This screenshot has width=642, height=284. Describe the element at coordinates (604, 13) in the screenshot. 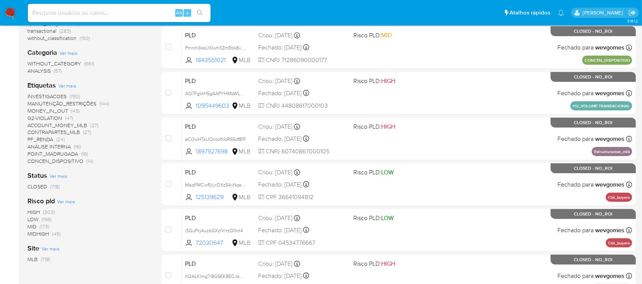

I see `p: weverton.gomes@mercadopago.com.br` at that location.